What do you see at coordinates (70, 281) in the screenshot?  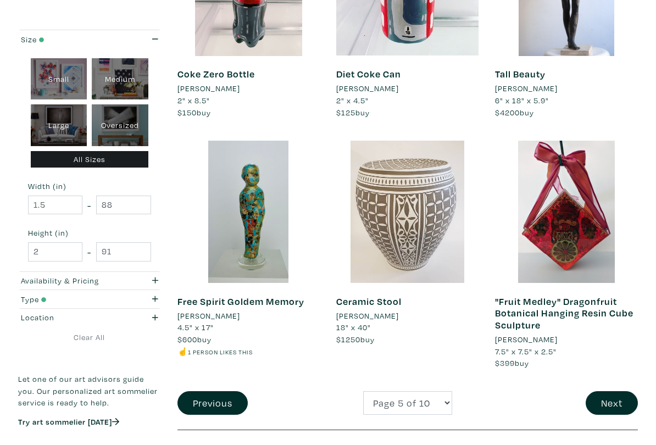 I see `div: Availability & Pricing` at bounding box center [70, 281].